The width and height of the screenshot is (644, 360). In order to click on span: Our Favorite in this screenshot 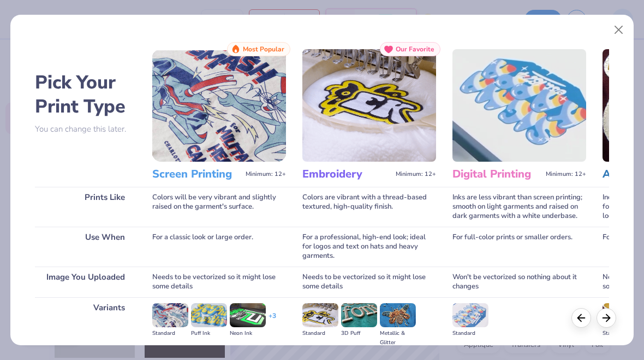, I will do `click(415, 49)`.